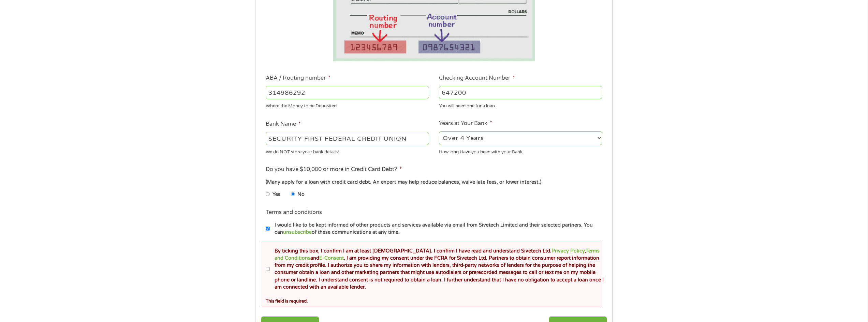 The image size is (868, 322). Describe the element at coordinates (347, 93) in the screenshot. I see `input: 263177916` at that location.